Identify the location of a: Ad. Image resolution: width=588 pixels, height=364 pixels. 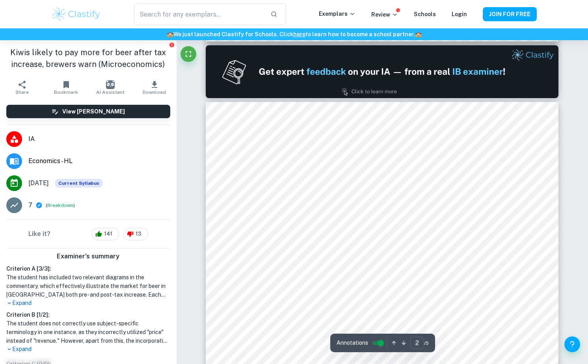
(382, 72).